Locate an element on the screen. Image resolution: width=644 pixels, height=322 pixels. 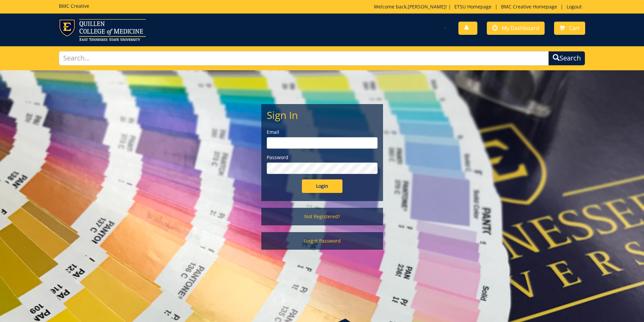
label: Email is located at coordinates (322, 132).